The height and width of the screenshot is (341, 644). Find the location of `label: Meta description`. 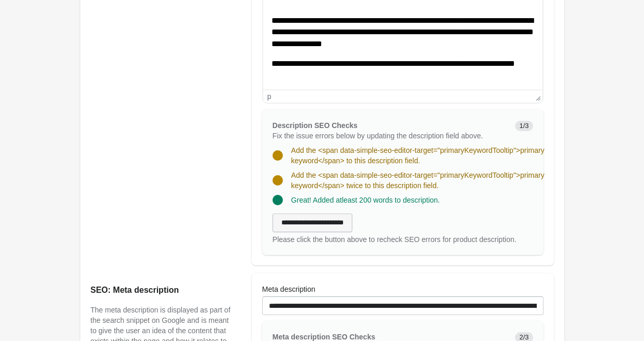

label: Meta description is located at coordinates (289, 289).